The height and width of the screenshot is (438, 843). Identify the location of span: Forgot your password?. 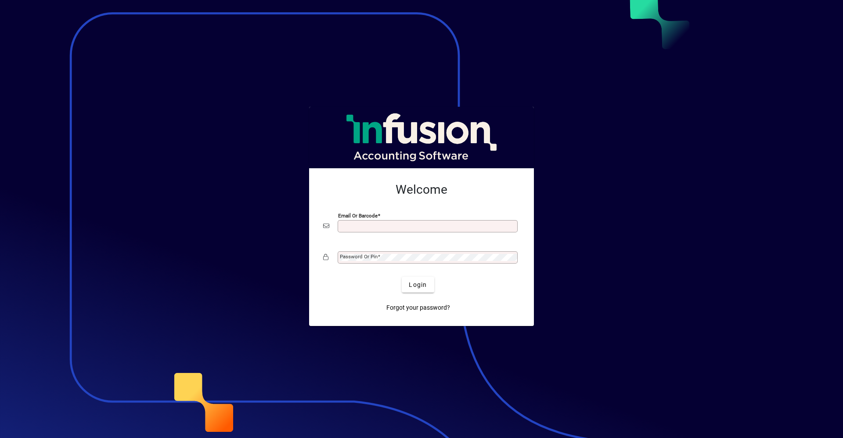
(418, 307).